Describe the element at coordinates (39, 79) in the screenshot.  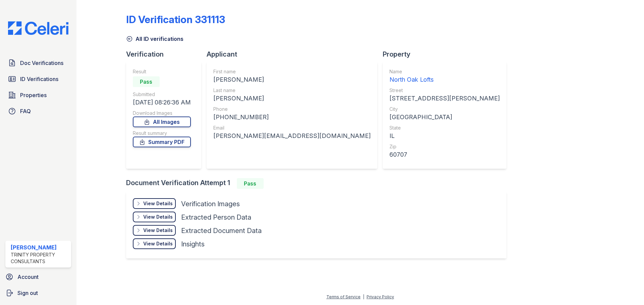
I see `span: ID Verifications` at that location.